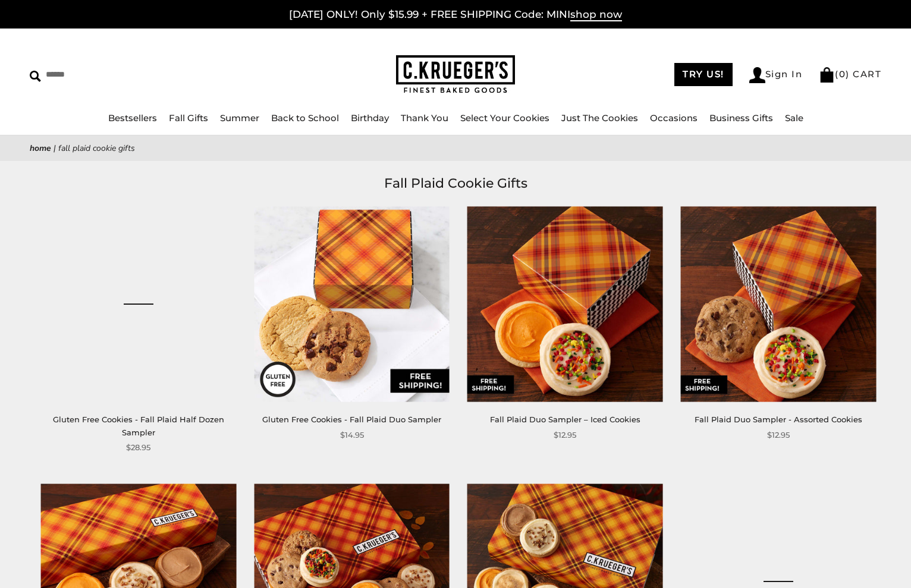 The image size is (911, 588). Describe the element at coordinates (188, 117) in the screenshot. I see `a: Fall Gifts` at that location.